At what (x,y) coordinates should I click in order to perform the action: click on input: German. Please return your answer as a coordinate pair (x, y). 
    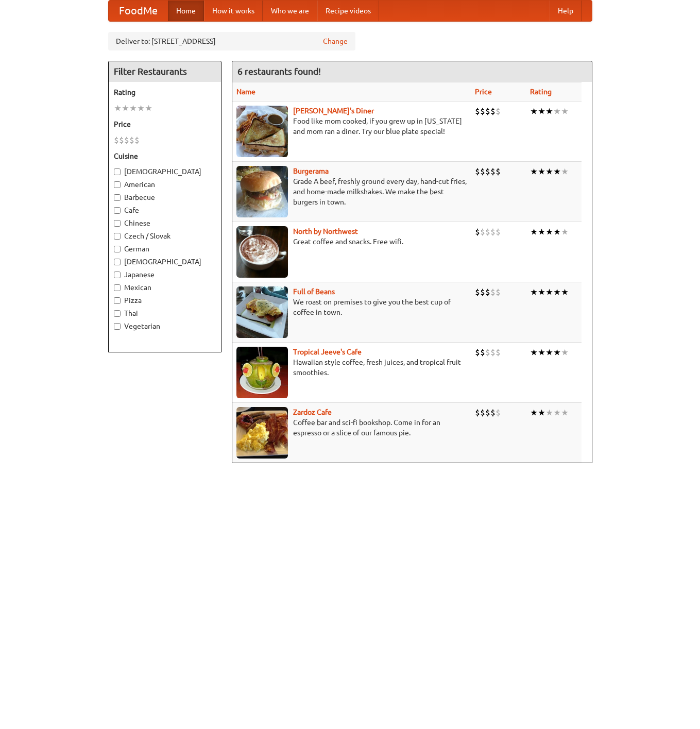
    Looking at the image, I should click on (117, 249).